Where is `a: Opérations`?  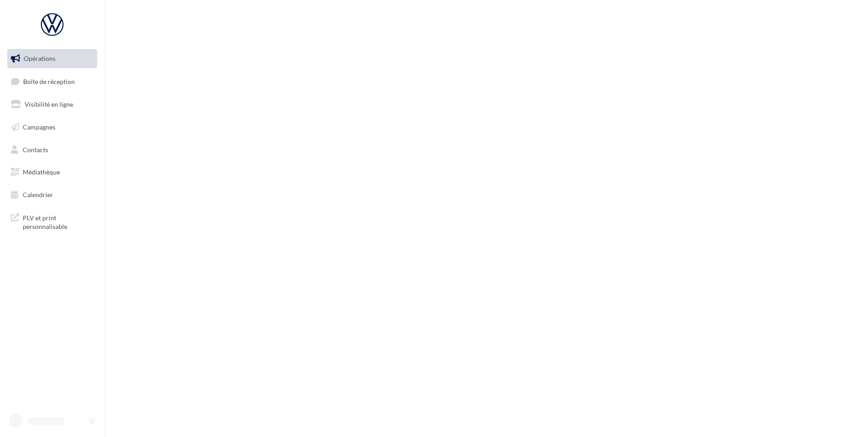 a: Opérations is located at coordinates (53, 58).